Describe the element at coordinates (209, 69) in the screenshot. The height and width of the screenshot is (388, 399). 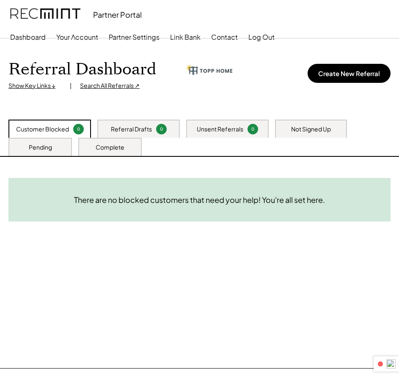
I see `img: cropped-topp-home-logo.png` at that location.